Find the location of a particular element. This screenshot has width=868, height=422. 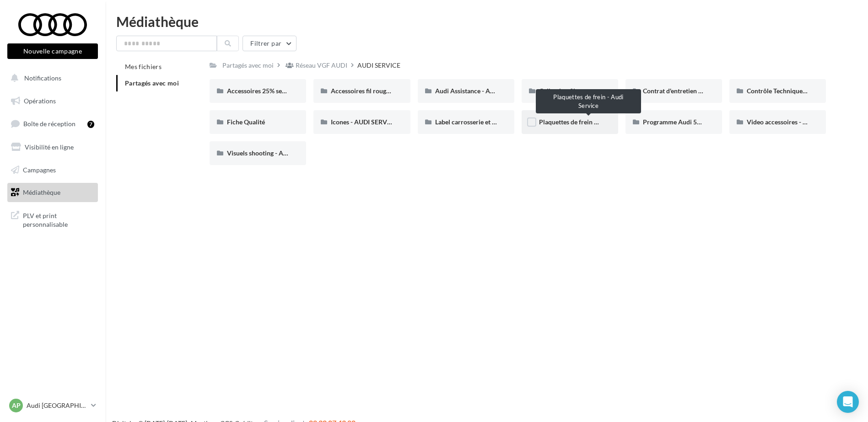

span: Audi Assistance - AUDI SERVICE is located at coordinates (481, 90).